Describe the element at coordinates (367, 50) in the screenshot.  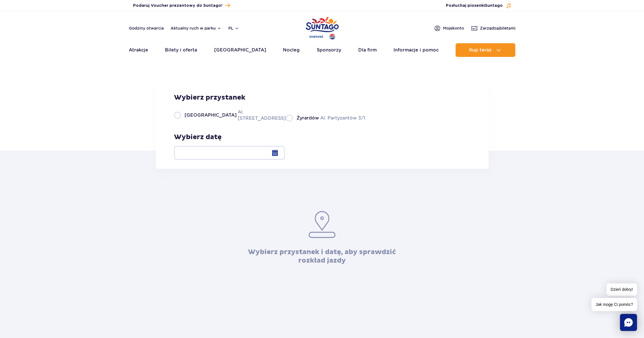
I see `a: Dla firm` at that location.